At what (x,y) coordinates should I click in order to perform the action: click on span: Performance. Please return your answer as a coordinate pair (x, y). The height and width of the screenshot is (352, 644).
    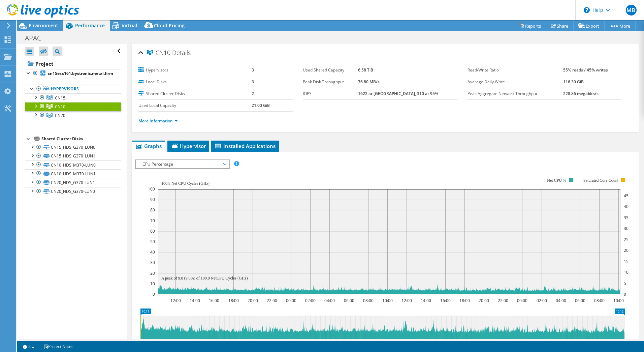
    Looking at the image, I should click on (90, 25).